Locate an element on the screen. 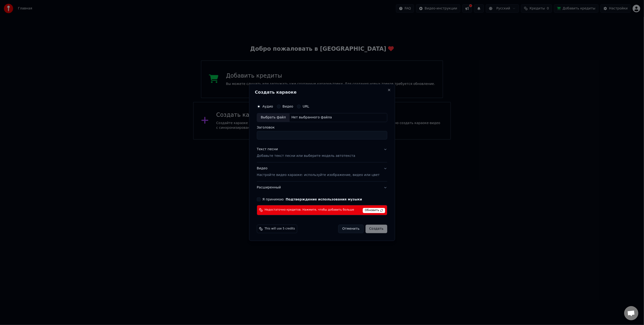  div: Видео is located at coordinates (318, 171).